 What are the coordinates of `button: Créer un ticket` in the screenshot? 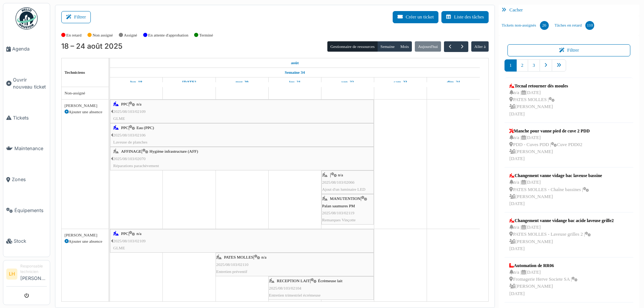 It's located at (416, 17).